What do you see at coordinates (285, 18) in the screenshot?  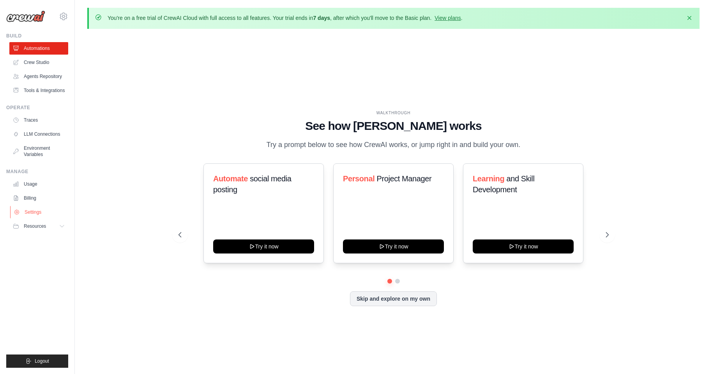 I see `p: You're on a free trial of CrewAI Cloud with full access to all features. Your trial ends in , aft...` at bounding box center [285, 18].